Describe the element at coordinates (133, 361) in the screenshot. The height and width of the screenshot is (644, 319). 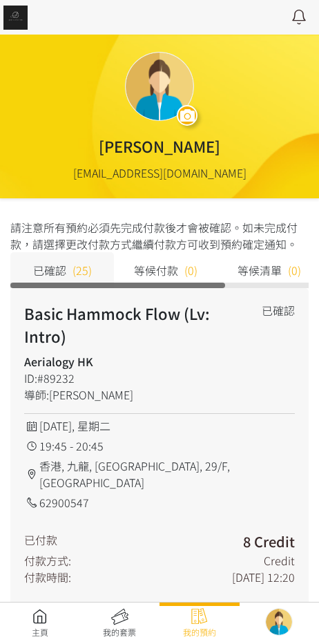
I see `h4: Aerialogy HK` at that location.